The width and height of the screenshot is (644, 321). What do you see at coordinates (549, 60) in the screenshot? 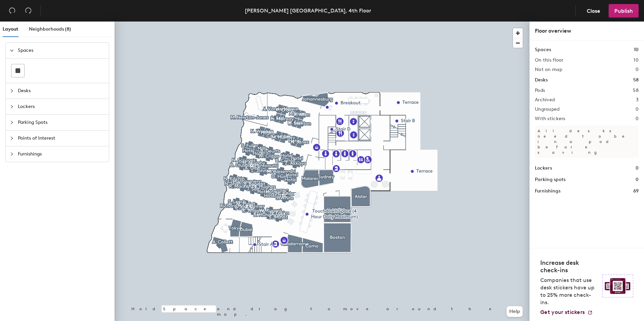
I see `h2: On this floor` at bounding box center [549, 60].